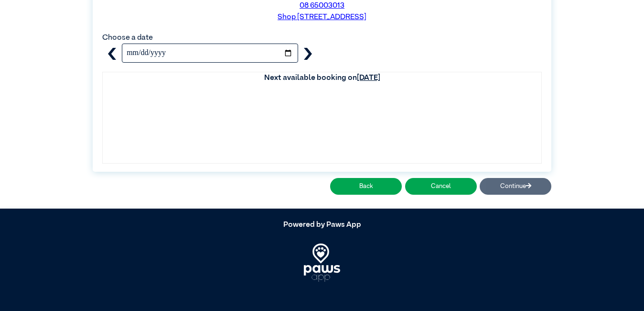 The image size is (644, 311). What do you see at coordinates (441, 186) in the screenshot?
I see `button: Cancel` at bounding box center [441, 186].